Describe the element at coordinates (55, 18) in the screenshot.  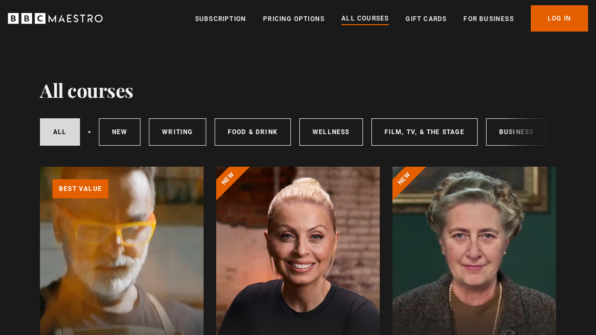
I see `svg: BBC Maestro` at that location.